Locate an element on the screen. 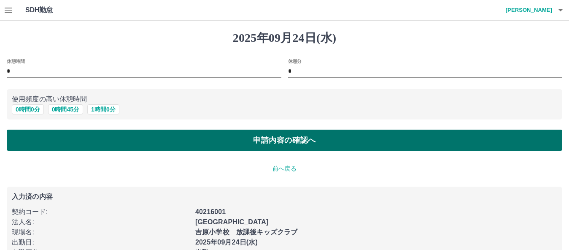  p: 法人名 : is located at coordinates (101, 222).